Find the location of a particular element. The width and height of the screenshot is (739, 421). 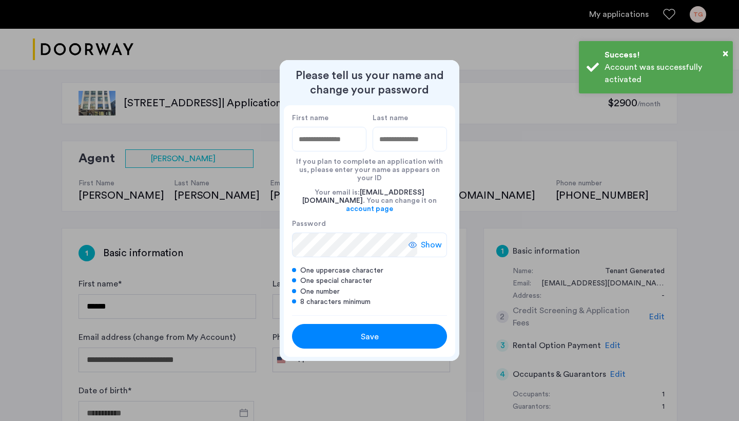

div: If you plan to complete an application with us, please enter your name as appears on your ID is located at coordinates (369, 167).